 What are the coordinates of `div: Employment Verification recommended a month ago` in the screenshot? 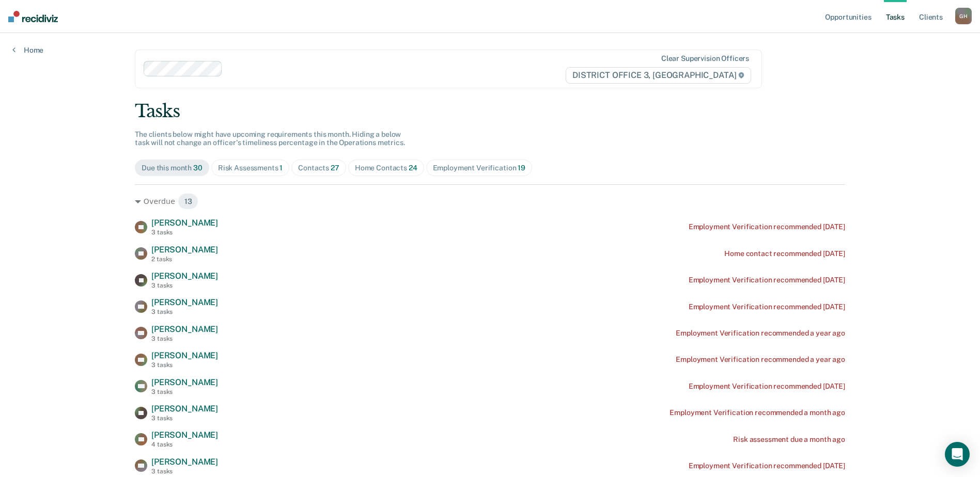 It's located at (758, 412).